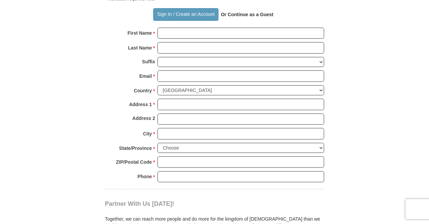 The width and height of the screenshot is (429, 224). What do you see at coordinates (135, 148) in the screenshot?
I see `strong: State/Province` at bounding box center [135, 148].